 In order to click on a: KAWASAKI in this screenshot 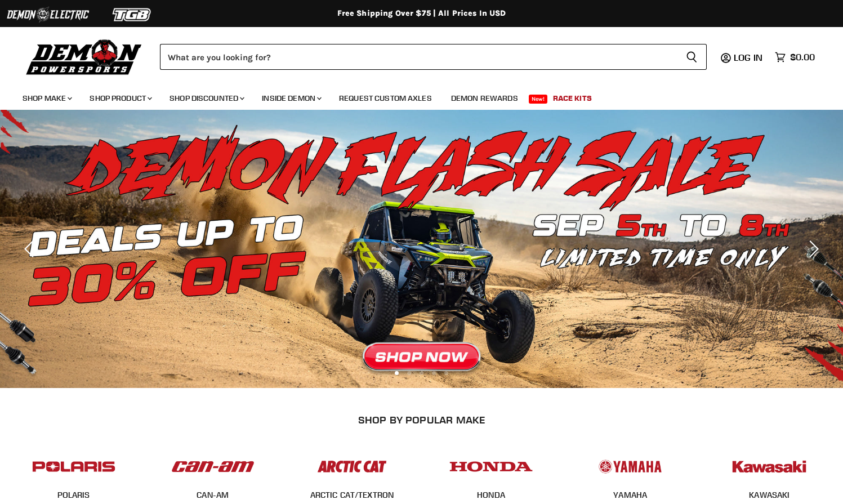, I will do `click(769, 494)`.